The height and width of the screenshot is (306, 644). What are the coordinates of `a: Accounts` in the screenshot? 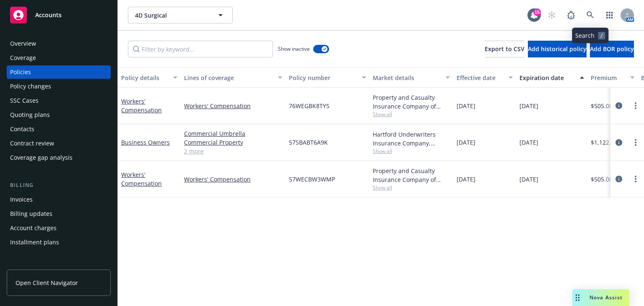 It's located at (58, 15).